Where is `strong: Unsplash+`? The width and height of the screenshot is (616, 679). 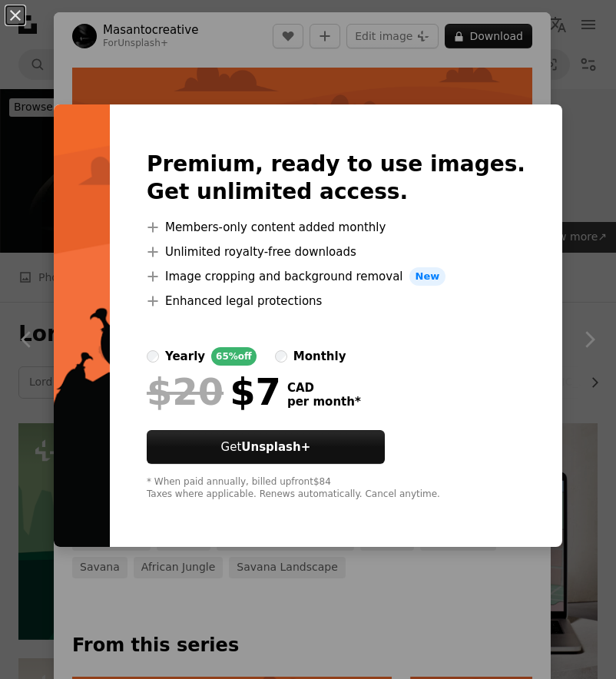
strong: Unsplash+ is located at coordinates (276, 447).